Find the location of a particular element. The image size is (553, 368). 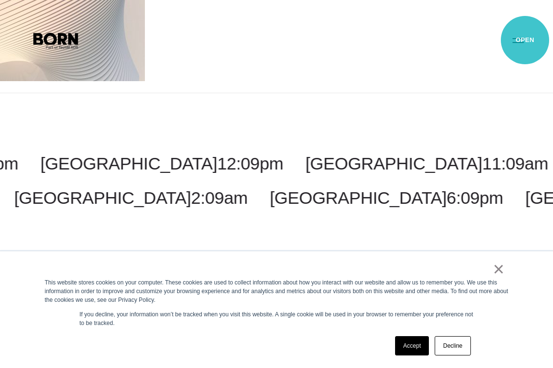

span: 6:09pm is located at coordinates (475, 198).